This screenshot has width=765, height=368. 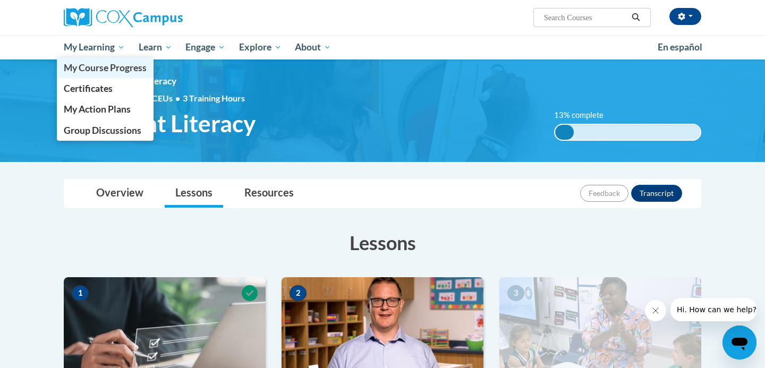 What do you see at coordinates (565, 132) in the screenshot?
I see `div: 13% complete` at bounding box center [565, 132].